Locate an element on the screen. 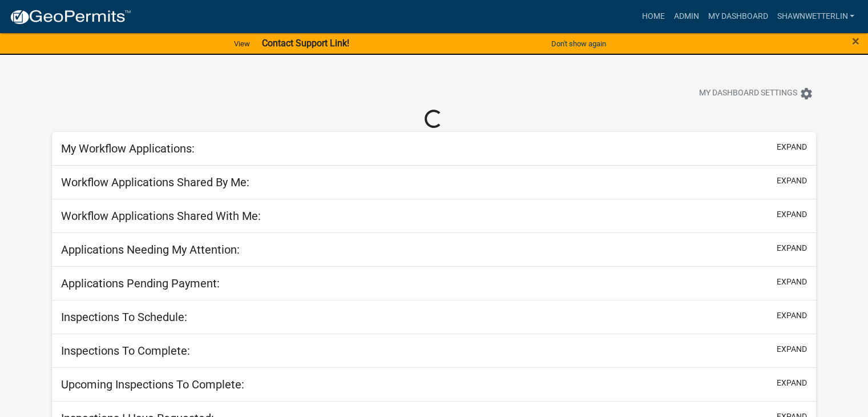  h5: Workflow Applications Shared By Me: is located at coordinates (155, 182).